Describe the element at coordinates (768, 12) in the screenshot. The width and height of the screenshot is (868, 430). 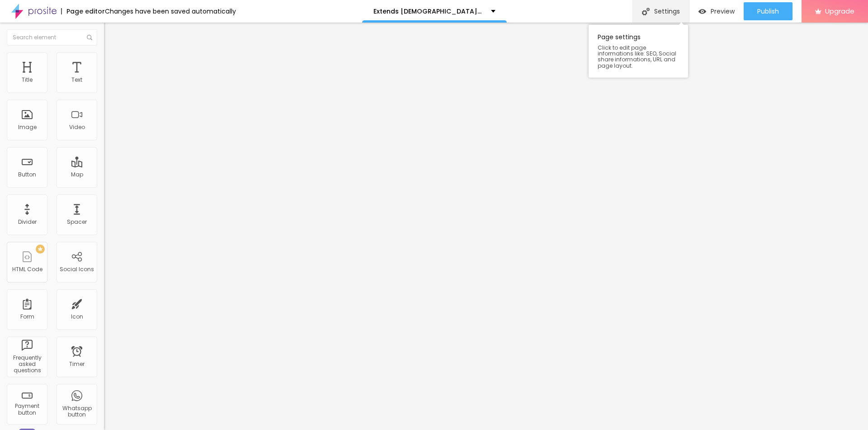
I see `button: Publish` at that location.